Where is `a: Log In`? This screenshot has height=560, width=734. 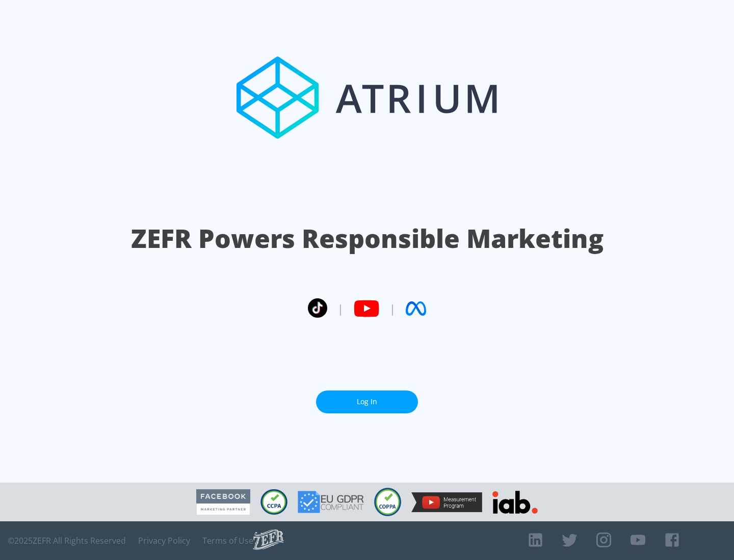 a: Log In is located at coordinates (367, 402).